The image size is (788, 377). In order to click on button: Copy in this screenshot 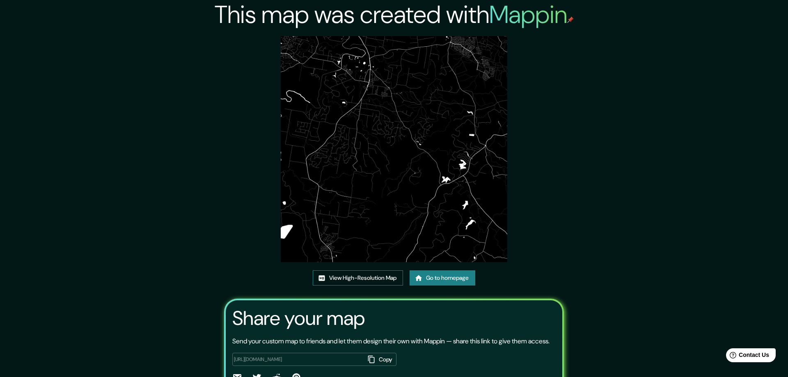, I will do `click(380, 359)`.